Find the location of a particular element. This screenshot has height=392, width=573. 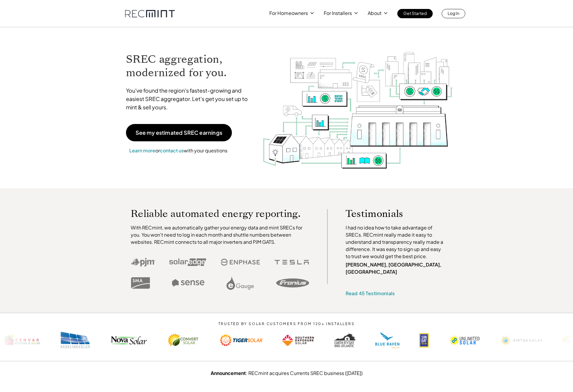

p: For Homeowners is located at coordinates (288, 13).